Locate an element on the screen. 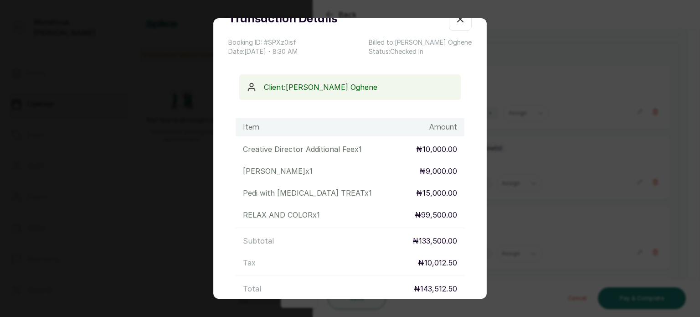  p: Total is located at coordinates (252, 289).